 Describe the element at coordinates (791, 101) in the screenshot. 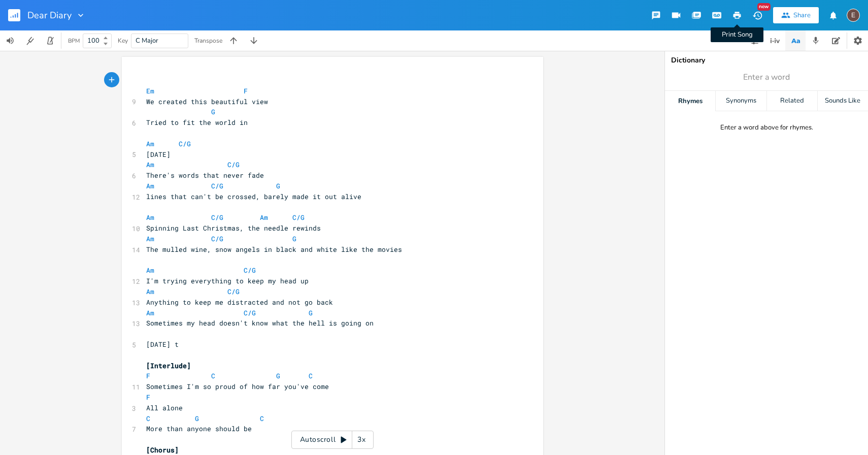

I see `div: Related` at that location.